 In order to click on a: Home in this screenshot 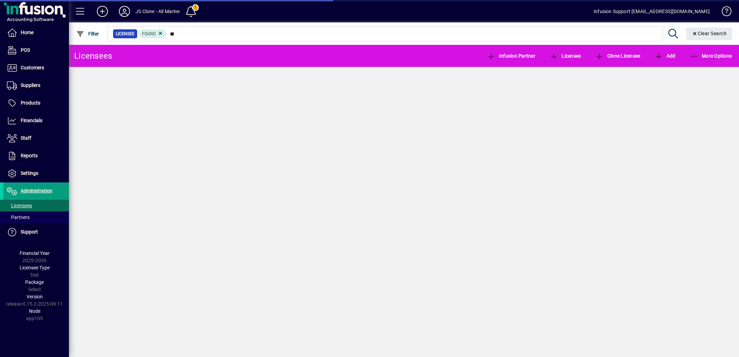, I will do `click(36, 33)`.